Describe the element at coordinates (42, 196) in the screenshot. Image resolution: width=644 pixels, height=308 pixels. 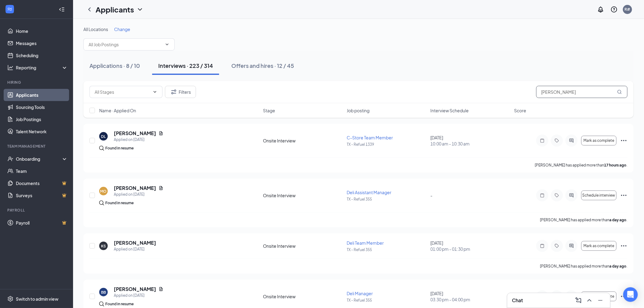
I see `a: SurveysCrown` at that location.